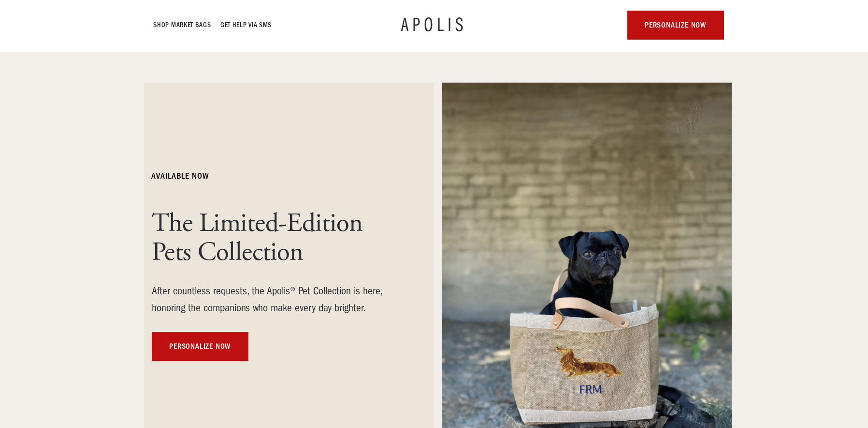 This screenshot has height=428, width=868. I want to click on h1: The Limited-Edition Pets Collection, so click(277, 238).